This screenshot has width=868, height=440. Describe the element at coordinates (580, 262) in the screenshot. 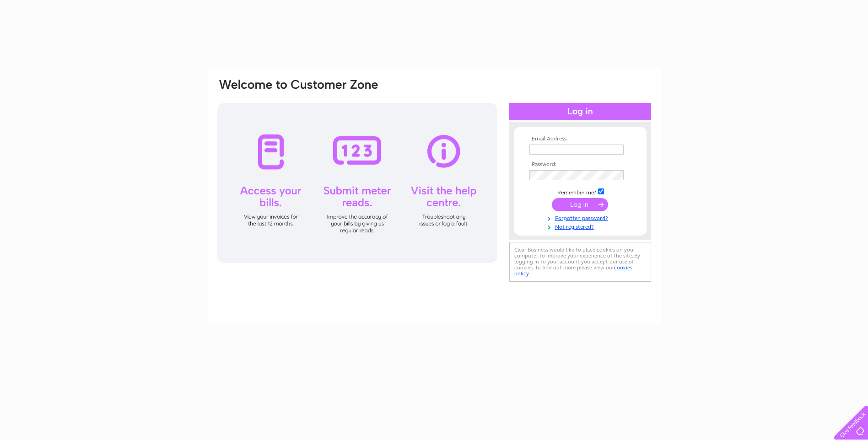

I see `div: Clear Business would like to place cookies on your computer to improve your experience of the sit...` at that location.